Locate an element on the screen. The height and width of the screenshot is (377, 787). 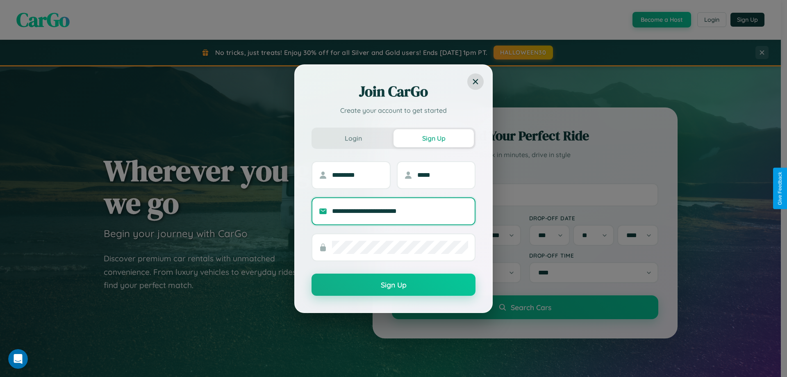
p: Create your account to get started is located at coordinates (394, 110).